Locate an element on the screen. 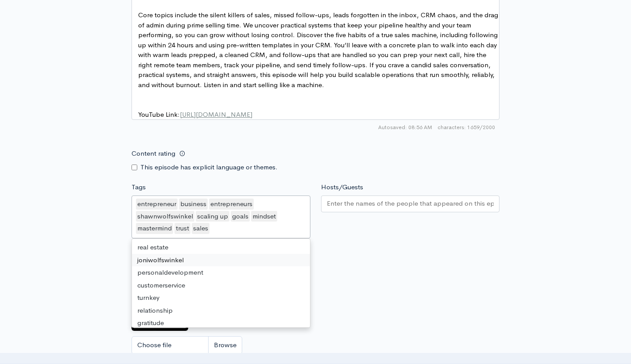  label: Tags is located at coordinates (139, 187).